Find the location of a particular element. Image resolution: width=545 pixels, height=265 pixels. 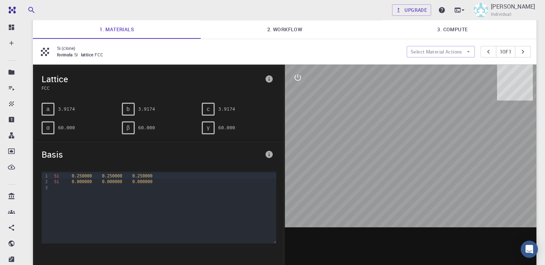

span: b is located at coordinates (128, 109).